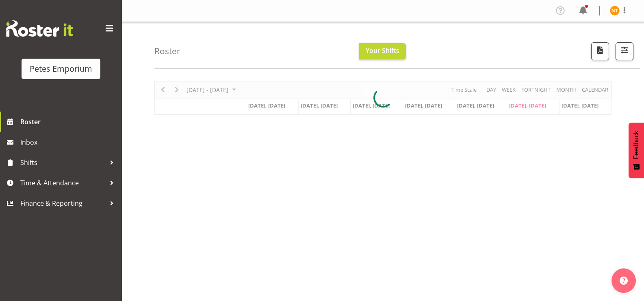 The height and width of the screenshot is (301, 644). What do you see at coordinates (40, 28) in the screenshot?
I see `img: Rosterit website logo` at bounding box center [40, 28].